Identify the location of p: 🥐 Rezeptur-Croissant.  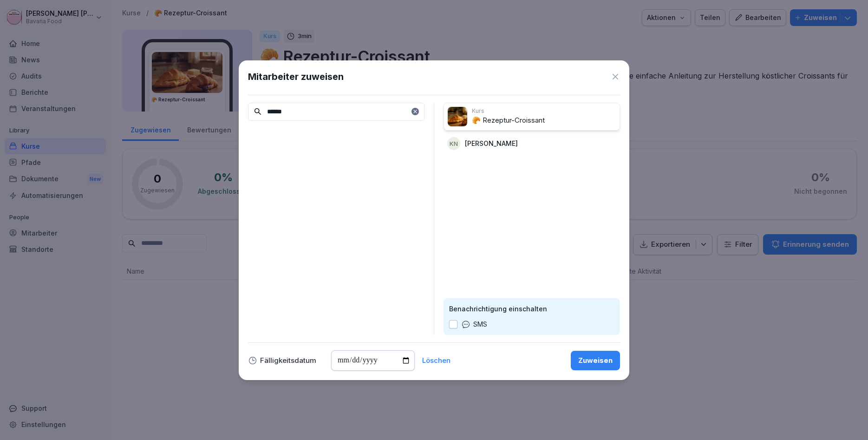
(544, 121).